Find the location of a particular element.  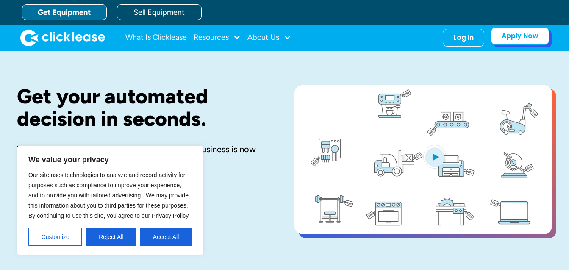

div: About Us is located at coordinates (269, 38).